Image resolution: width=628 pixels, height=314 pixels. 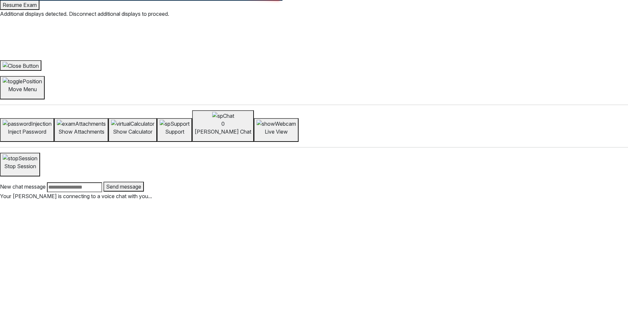 I want to click on p: Show Attachments, so click(x=81, y=131).